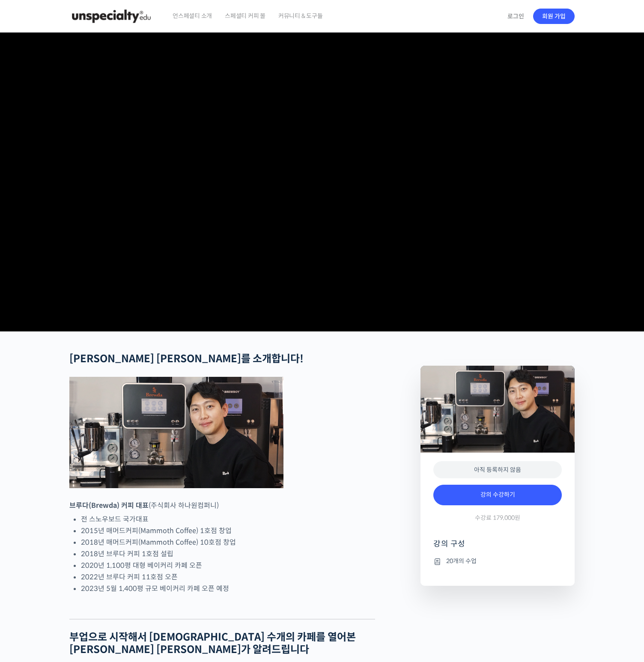 Image resolution: width=644 pixels, height=662 pixels. What do you see at coordinates (222, 505) in the screenshot?
I see `p: (주식회사 하나원컴퍼니)` at bounding box center [222, 505].